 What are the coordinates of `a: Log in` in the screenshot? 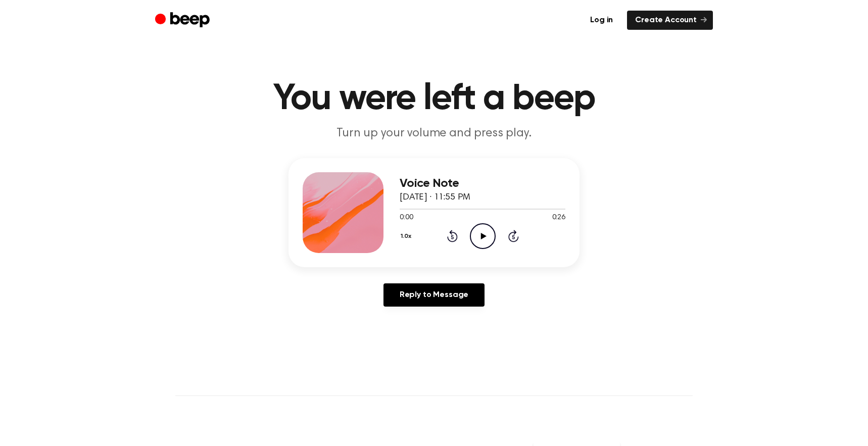 It's located at (601, 20).